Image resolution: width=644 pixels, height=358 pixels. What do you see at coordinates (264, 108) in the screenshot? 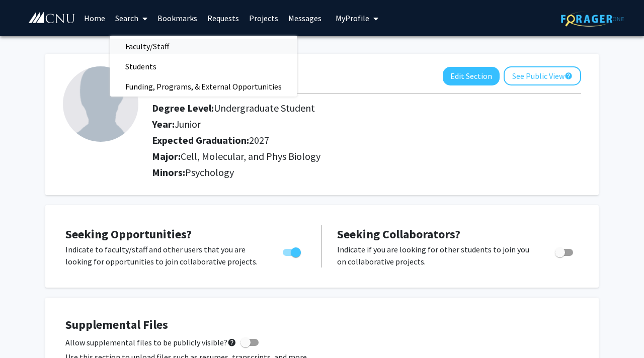
I see `span: Undergraduate Student` at bounding box center [264, 108].